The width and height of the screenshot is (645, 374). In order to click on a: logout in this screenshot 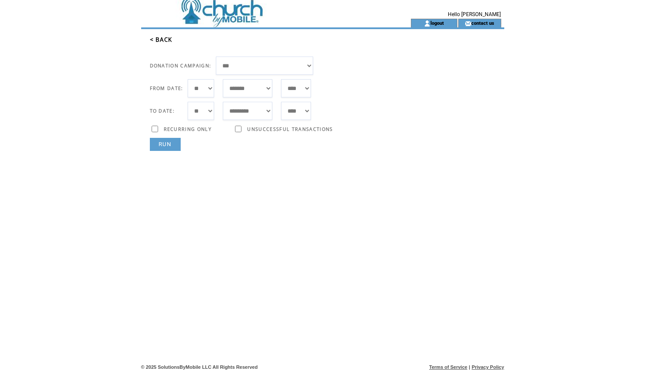, I will do `click(437, 23)`.